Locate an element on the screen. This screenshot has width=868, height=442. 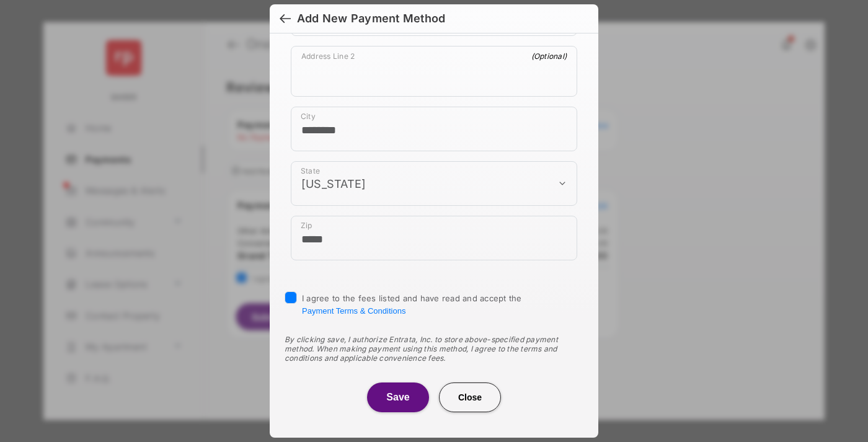
span: I agree to the fees listed and have read and accept the is located at coordinates (411, 305).